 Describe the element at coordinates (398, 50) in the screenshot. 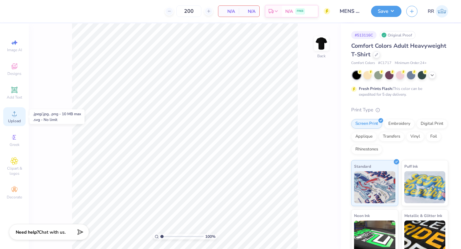

I see `span: Comfort Colors Adult Heavyweight T-Shirt` at that location.